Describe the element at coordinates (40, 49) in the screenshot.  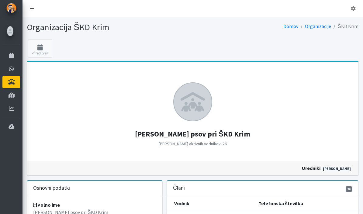
I see `button: Prireditve` at that location.